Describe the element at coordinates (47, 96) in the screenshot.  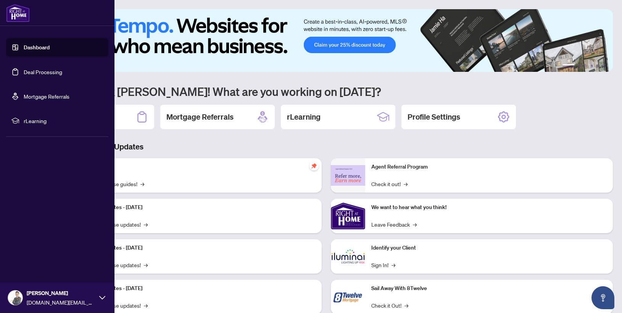
I see `a: Mortgage Referrals` at that location.